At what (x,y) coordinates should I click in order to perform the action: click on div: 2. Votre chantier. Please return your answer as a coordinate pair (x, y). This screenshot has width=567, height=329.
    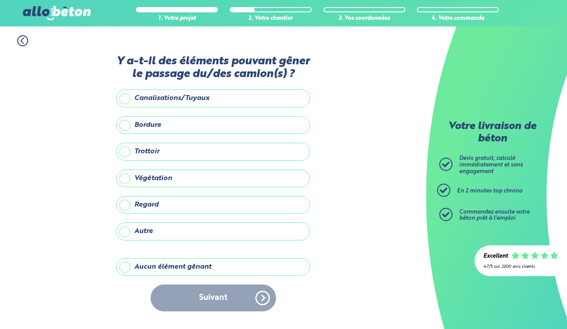
    Looking at the image, I should click on (271, 18).